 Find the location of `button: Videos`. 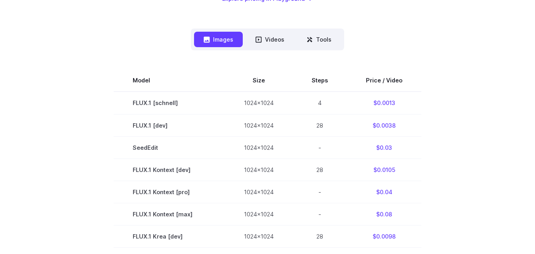

button: Videos is located at coordinates (270, 39).